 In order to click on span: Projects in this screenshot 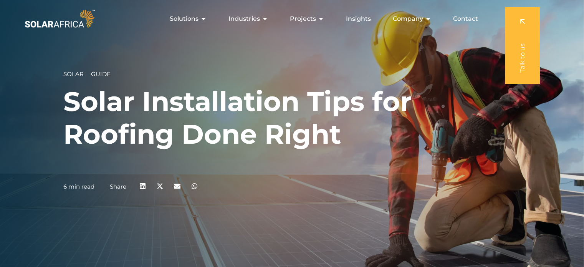, I will do `click(303, 19)`.